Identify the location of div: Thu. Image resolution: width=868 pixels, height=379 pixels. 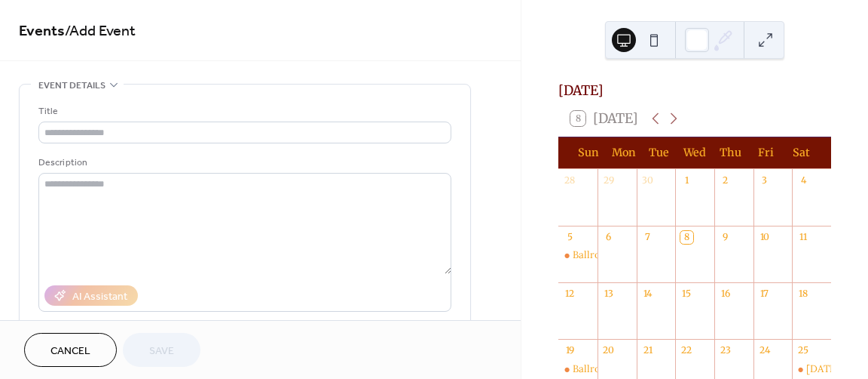
(730, 152).